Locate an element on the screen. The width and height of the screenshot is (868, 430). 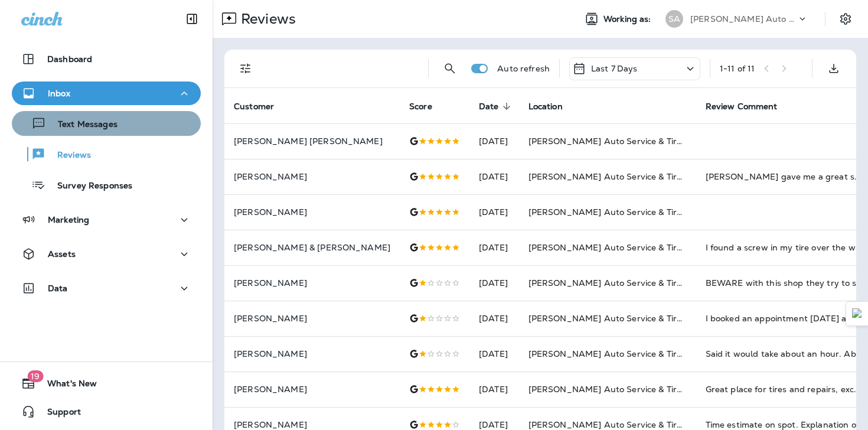
button: Filters is located at coordinates (246, 69).